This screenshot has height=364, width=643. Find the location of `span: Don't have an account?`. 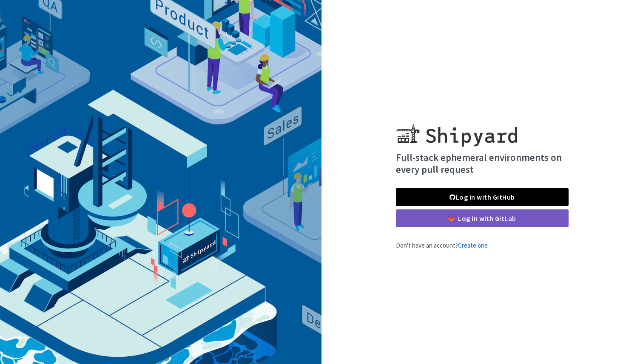

span: Don't have an account? is located at coordinates (442, 245).